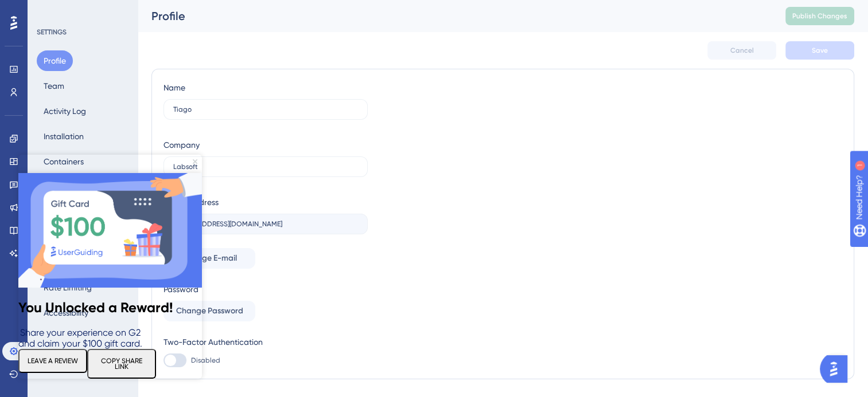  What do you see at coordinates (209, 311) in the screenshot?
I see `span: Change Password` at bounding box center [209, 311].